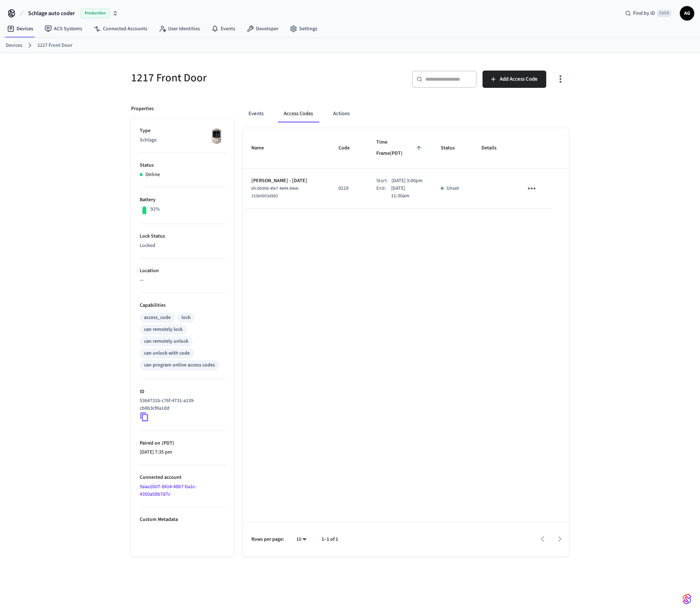 Image resolution: width=700 pixels, height=612 pixels. What do you see at coordinates (349, 188) in the screenshot?
I see `p: 0219` at bounding box center [349, 188].